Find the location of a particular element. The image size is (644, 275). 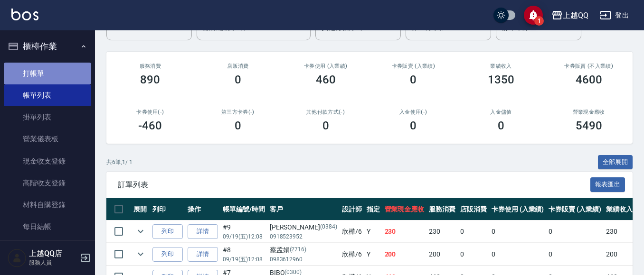

th: 列印 is located at coordinates (168, 209).